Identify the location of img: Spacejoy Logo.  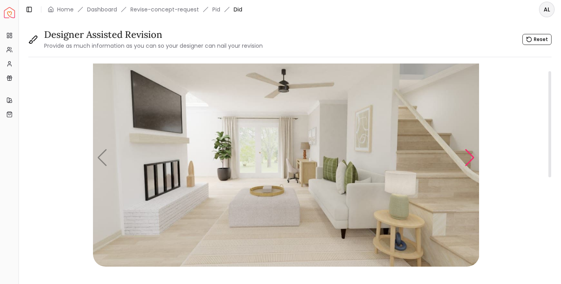
(9, 13).